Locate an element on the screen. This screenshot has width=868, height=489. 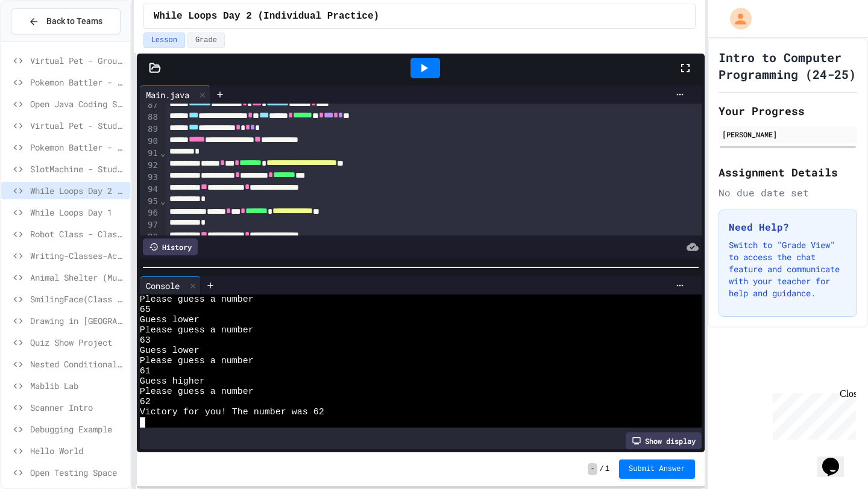
span: Guess higher is located at coordinates (173, 382).